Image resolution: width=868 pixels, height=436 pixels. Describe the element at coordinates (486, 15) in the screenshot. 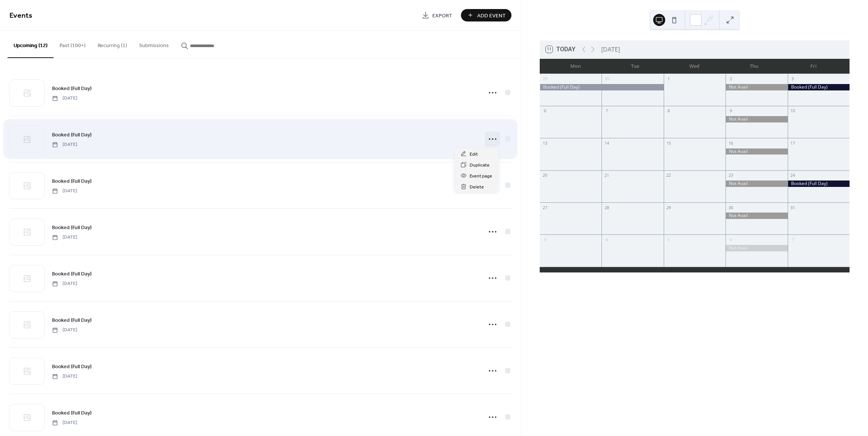

I see `button: Add Event` at that location.